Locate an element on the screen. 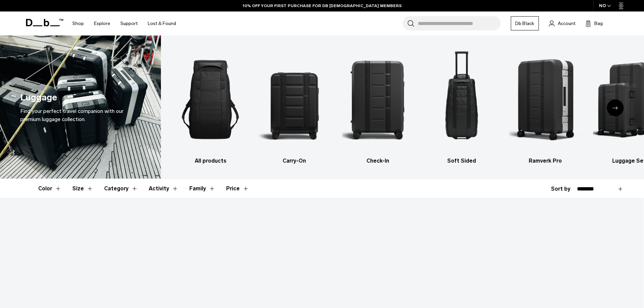 The height and width of the screenshot is (308, 644). li: 4 / 6 is located at coordinates (462, 105).